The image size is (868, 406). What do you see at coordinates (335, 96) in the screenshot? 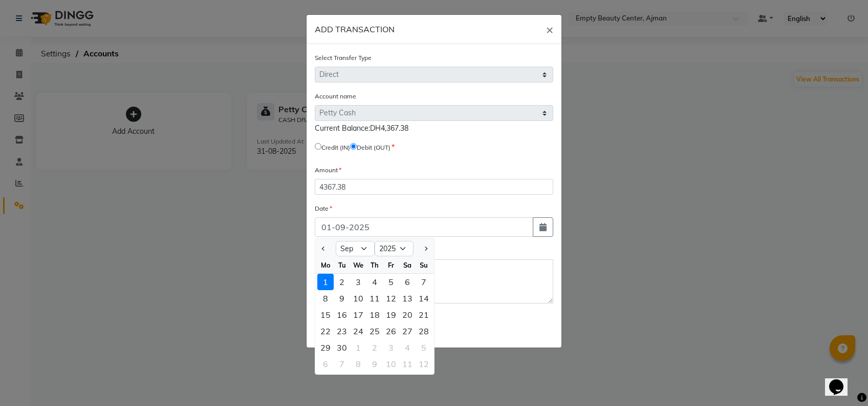
I see `label: Account name` at bounding box center [335, 96].